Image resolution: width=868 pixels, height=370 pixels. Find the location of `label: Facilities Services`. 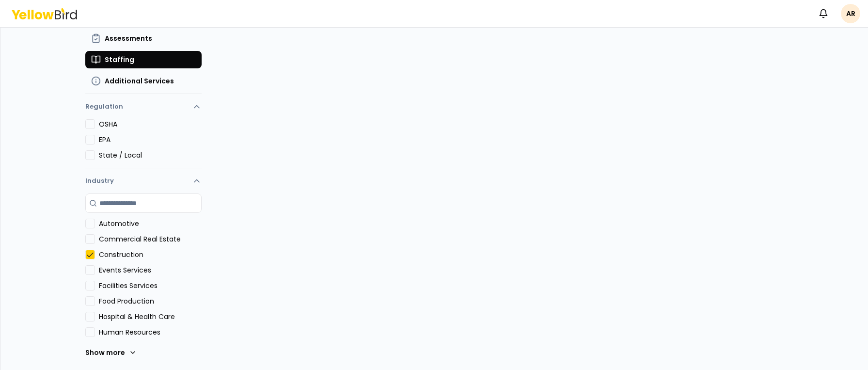

label: Facilities Services is located at coordinates (150, 285).